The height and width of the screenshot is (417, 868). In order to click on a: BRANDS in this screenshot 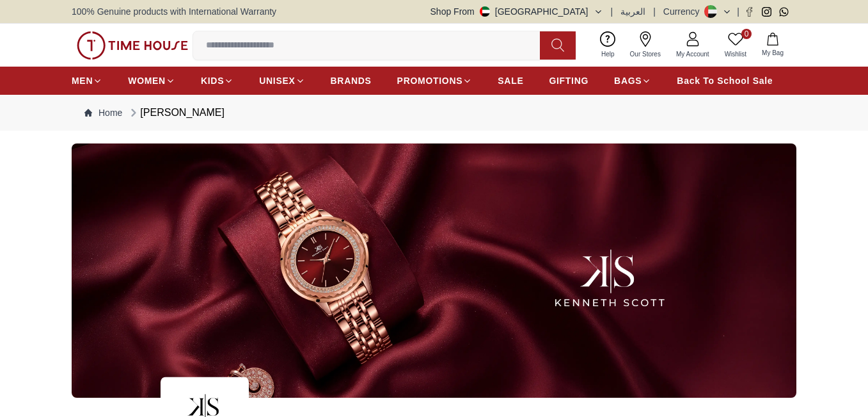, I will do `click(351, 80)`.